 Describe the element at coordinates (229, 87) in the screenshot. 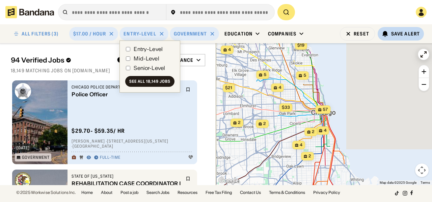

I see `span: $21` at that location.